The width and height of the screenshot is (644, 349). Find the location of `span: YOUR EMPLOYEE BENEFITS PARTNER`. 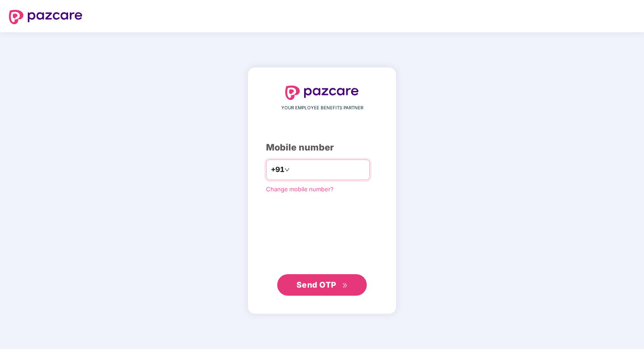

span: YOUR EMPLOYEE BENEFITS PARTNER is located at coordinates (322, 108).